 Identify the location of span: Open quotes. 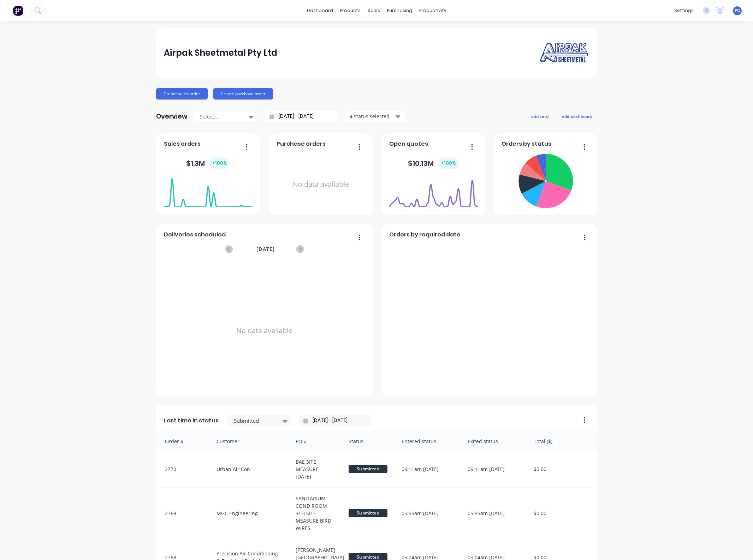
(409, 144).